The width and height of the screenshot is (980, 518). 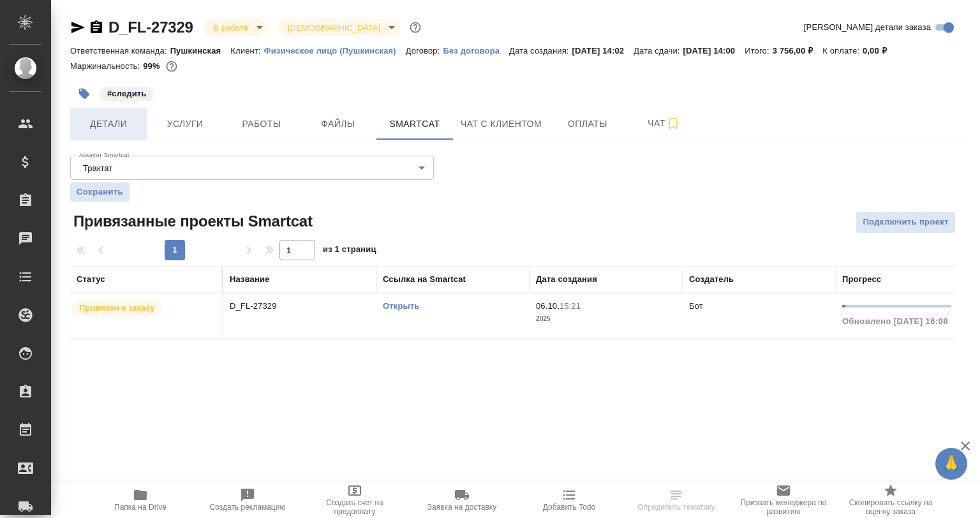 I want to click on a: Физическое лицо (Пушкинская), so click(x=335, y=50).